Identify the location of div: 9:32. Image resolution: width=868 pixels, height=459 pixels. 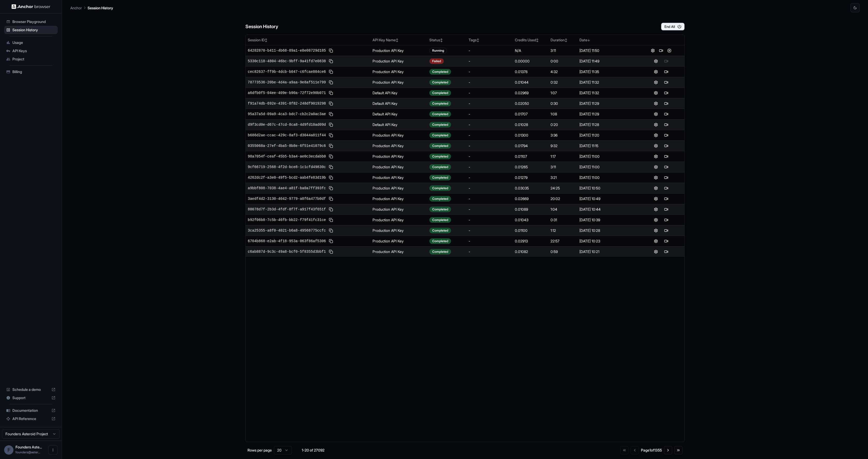
(563, 146).